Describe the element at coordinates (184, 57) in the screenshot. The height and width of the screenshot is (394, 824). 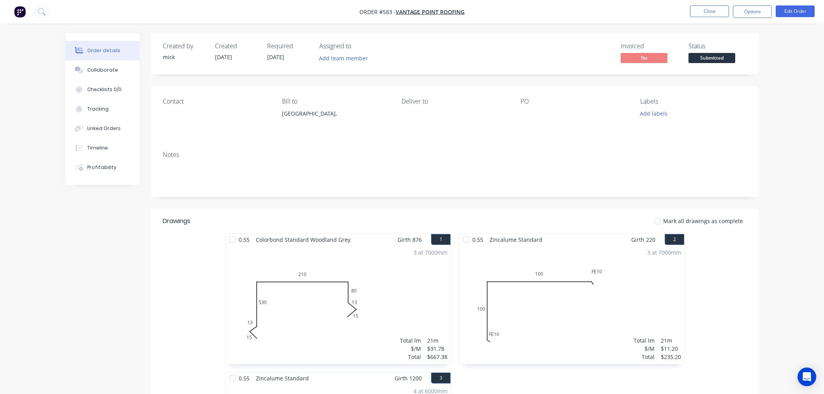
I see `div: mick` at that location.